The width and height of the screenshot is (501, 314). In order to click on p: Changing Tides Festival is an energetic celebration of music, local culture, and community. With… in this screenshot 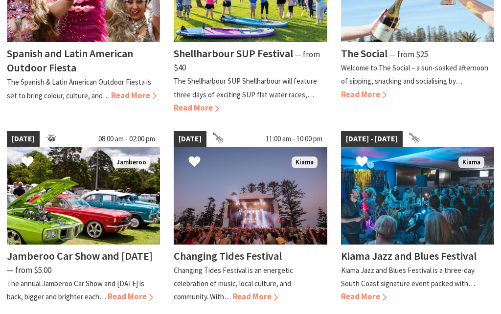, I will do `click(233, 283)`.